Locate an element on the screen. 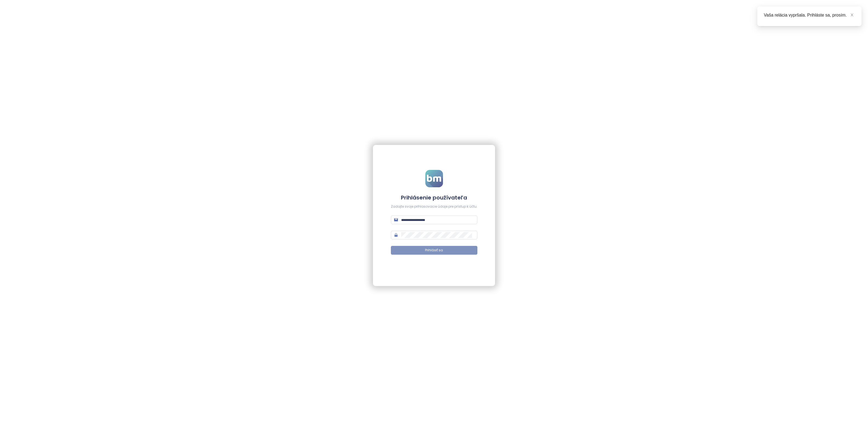 This screenshot has height=431, width=868. h4: Prihlásenie používateľa is located at coordinates (434, 198).